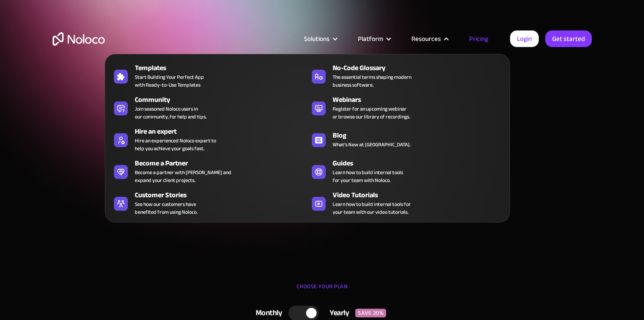  What do you see at coordinates (307, 132) in the screenshot?
I see `nav: Resources` at bounding box center [307, 132].